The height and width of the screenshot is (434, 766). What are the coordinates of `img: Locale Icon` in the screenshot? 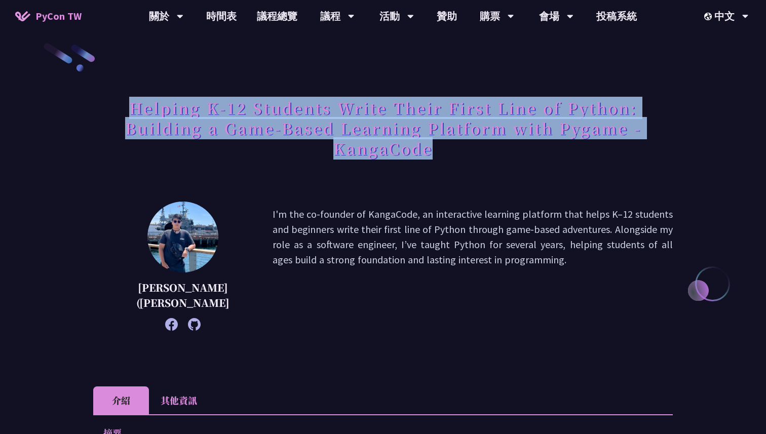 It's located at (709, 16).